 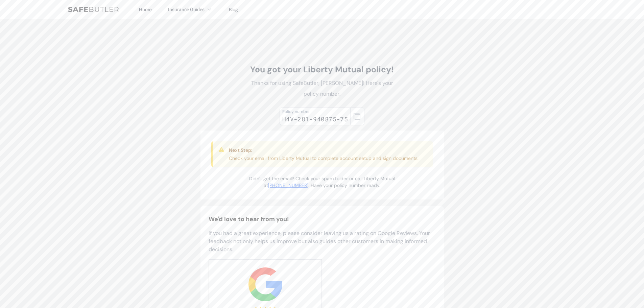 What do you see at coordinates (322, 182) in the screenshot?
I see `p: Didn’t get the email? Check your spam folder or call Liberty Mutual at . Have your policy number ...` at bounding box center [322, 182].